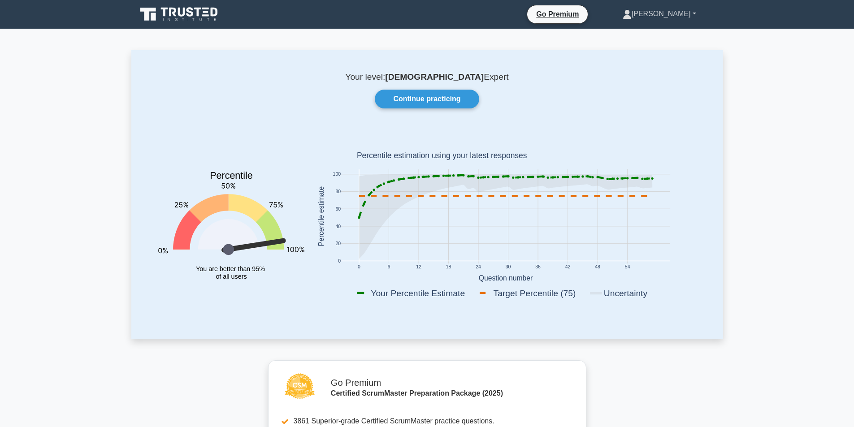 Image resolution: width=854 pixels, height=427 pixels. What do you see at coordinates (557, 14) in the screenshot?
I see `a: Go Premium` at bounding box center [557, 14].